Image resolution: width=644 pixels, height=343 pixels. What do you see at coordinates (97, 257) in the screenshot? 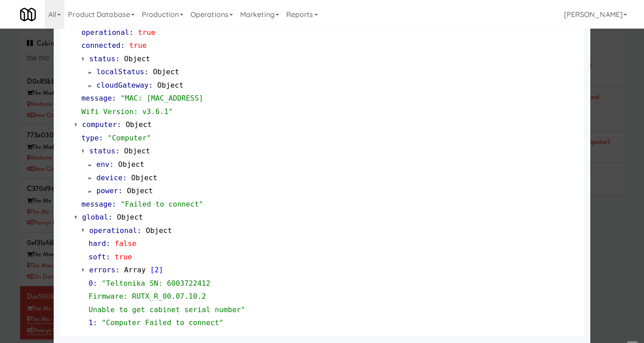
I see `span: soft` at bounding box center [97, 257].